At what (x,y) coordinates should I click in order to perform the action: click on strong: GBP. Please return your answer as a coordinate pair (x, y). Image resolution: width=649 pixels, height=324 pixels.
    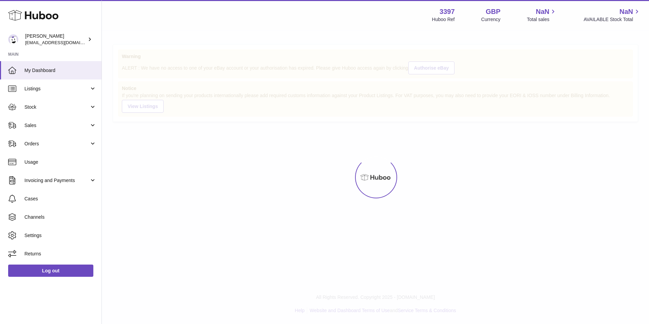
    Looking at the image, I should click on (493, 12).